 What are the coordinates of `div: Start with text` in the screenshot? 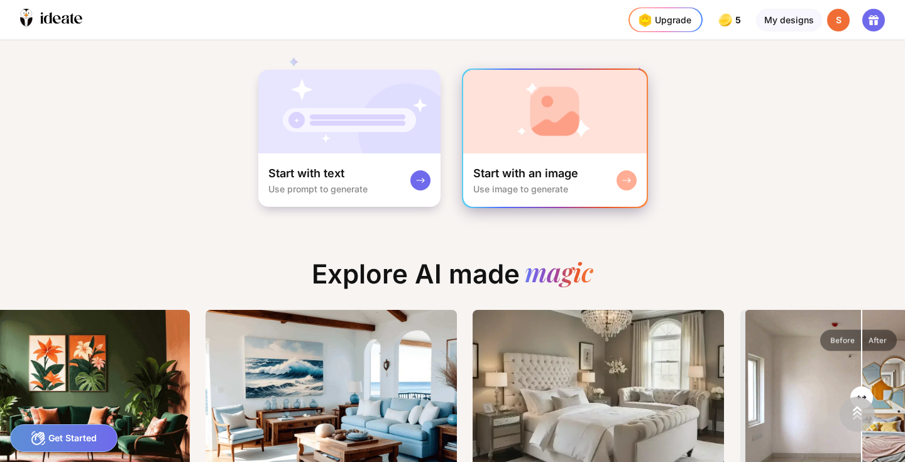 It's located at (306, 173).